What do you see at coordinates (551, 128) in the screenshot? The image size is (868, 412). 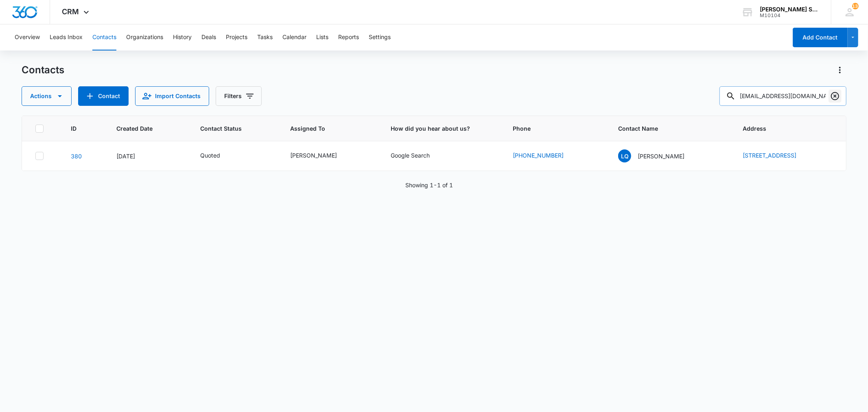 I see `span: Phone` at bounding box center [551, 128].